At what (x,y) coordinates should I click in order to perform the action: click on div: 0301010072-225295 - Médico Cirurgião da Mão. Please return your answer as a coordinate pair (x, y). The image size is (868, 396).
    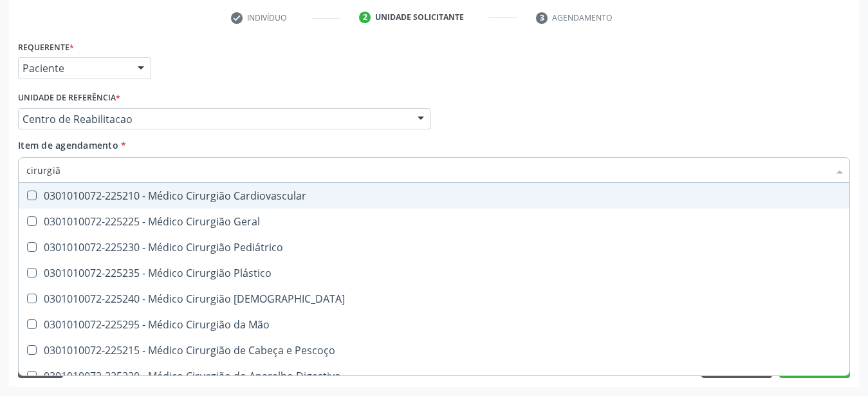
    Looking at the image, I should click on (434, 324).